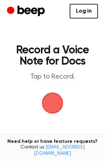  I want to click on p: Tap to Record., so click(52, 77).